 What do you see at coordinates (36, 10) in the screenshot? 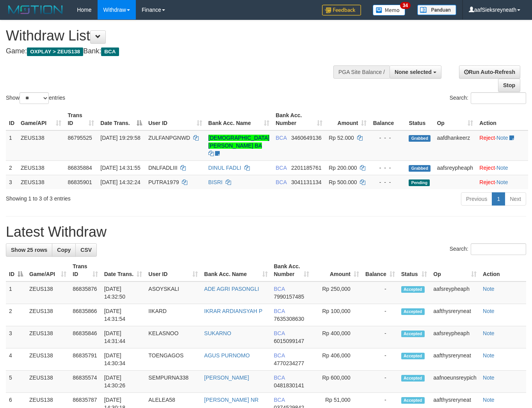
I see `img: MOTION_logo.png` at bounding box center [36, 10].